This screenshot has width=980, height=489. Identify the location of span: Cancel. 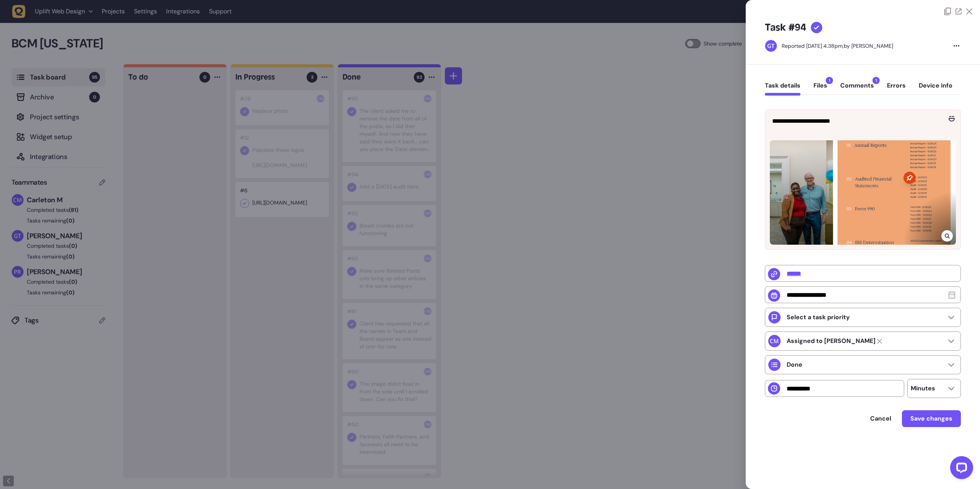
(880, 418).